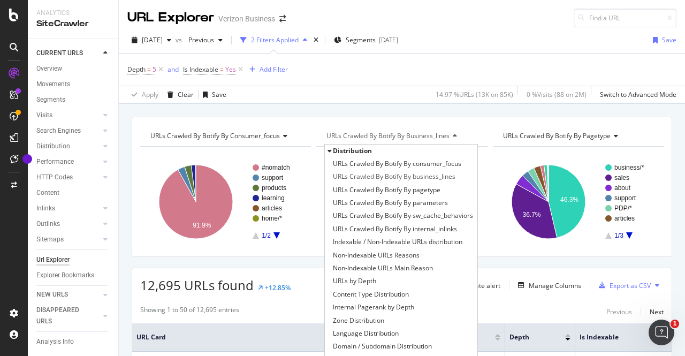 This screenshot has width=685, height=356. I want to click on a: NEW URLS, so click(68, 295).